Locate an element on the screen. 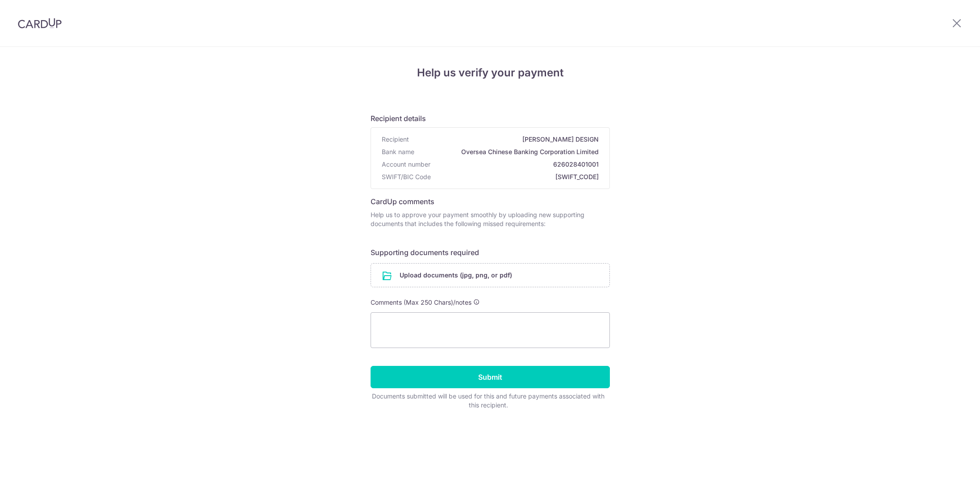 The image size is (980, 495). div: Documents submitted will be used for this and future payments associated with this recipient. is located at coordinates (489, 401).